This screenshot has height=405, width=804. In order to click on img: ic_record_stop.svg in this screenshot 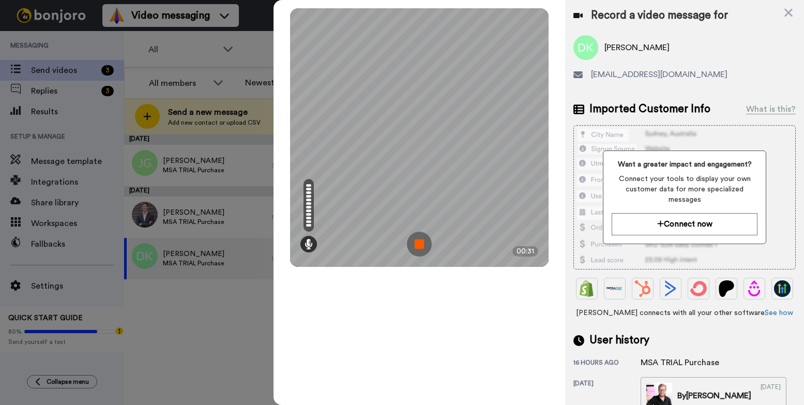, I will do `click(419, 244)`.